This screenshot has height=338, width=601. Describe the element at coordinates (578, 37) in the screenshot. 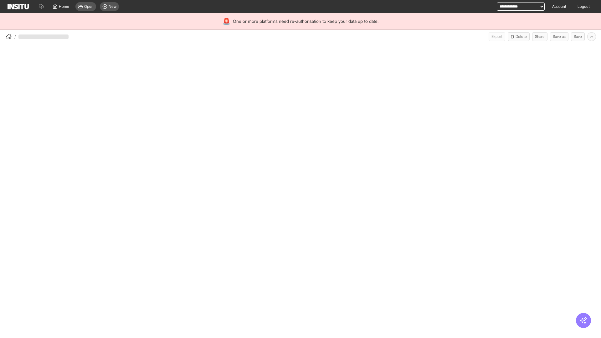

I see `button: Save` at that location.